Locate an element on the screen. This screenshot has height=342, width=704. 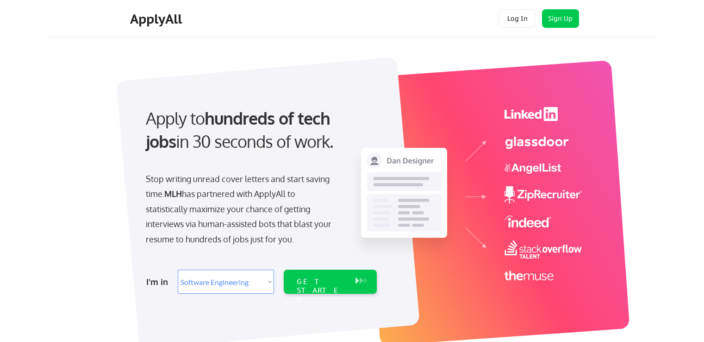
strong: MLH is located at coordinates (173, 193).